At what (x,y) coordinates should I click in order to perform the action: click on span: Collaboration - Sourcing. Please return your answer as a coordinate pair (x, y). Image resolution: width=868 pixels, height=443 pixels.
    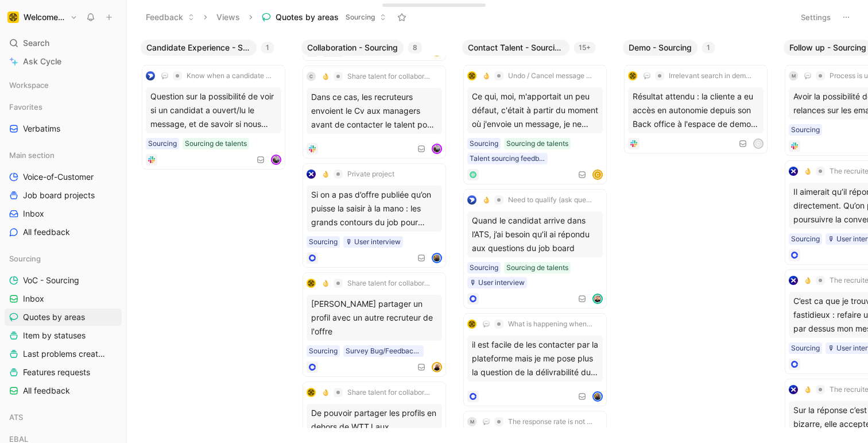
    Looking at the image, I should click on (352, 47).